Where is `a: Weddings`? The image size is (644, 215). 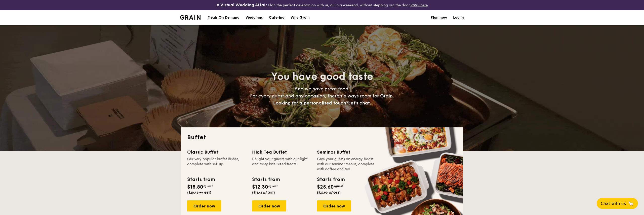 a: Weddings is located at coordinates (254, 18).